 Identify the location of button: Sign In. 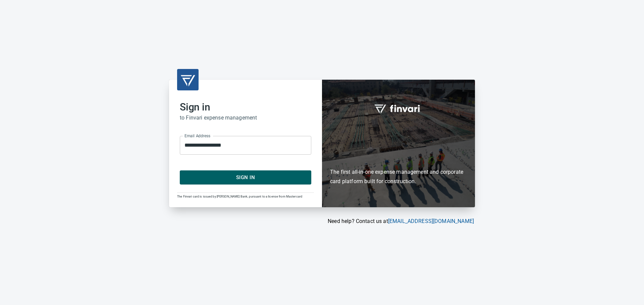
(246, 178).